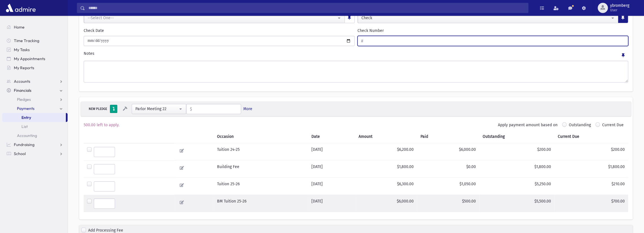  I want to click on label: 500.00 left to apply., so click(101, 124).